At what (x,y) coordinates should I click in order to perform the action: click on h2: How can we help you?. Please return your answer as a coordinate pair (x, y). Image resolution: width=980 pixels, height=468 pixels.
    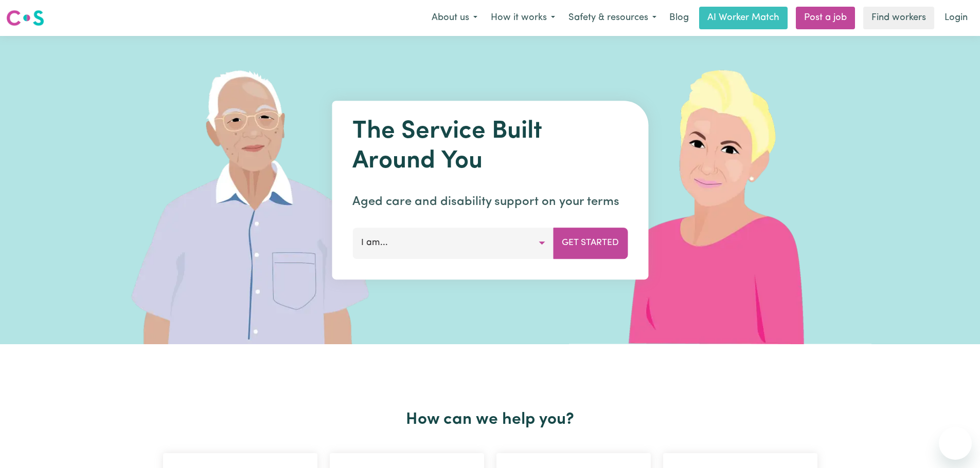
    Looking at the image, I should click on (490, 420).